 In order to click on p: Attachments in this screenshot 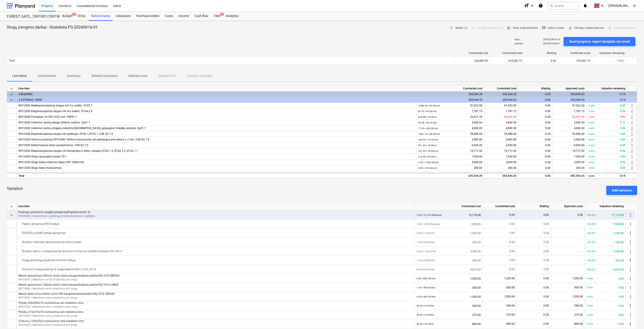, I will do `click(47, 76)`.